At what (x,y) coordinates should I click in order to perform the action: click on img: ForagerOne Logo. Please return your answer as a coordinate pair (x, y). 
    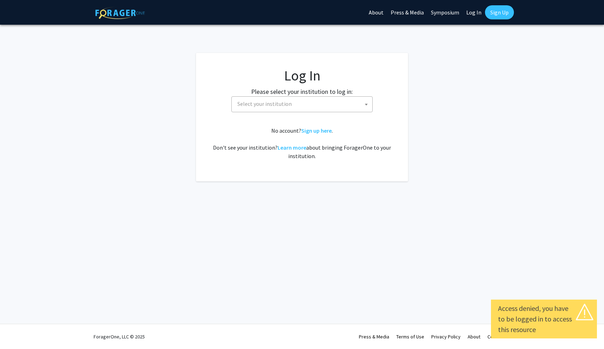
    Looking at the image, I should click on (120, 13).